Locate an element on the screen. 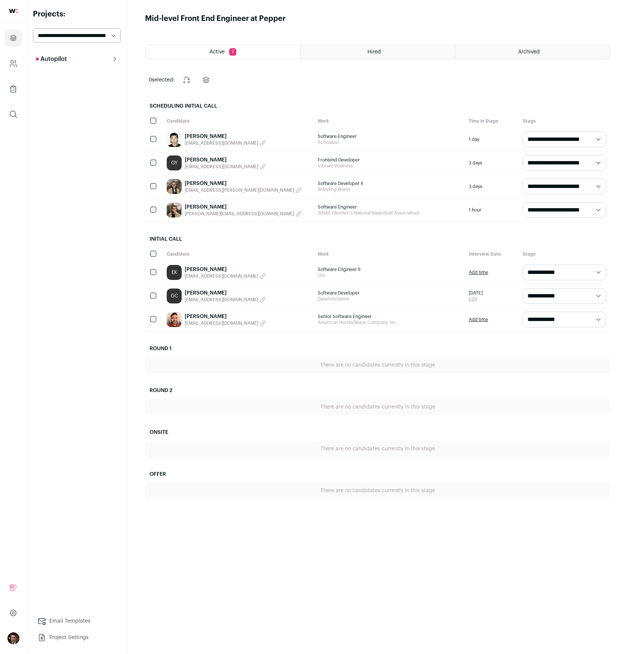 This screenshot has height=654, width=628. div: GY is located at coordinates (174, 163).